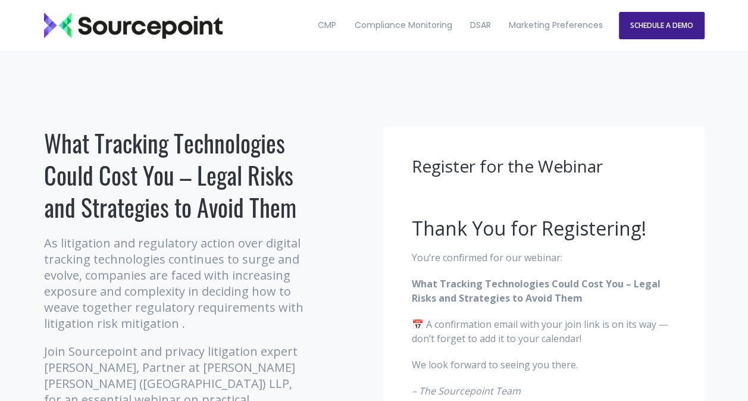 This screenshot has width=748, height=401. What do you see at coordinates (544, 332) in the screenshot?
I see `p: 📅 A confirmation email with your join link is on its way — don’t forget to add it to your calendar!` at bounding box center [544, 332].